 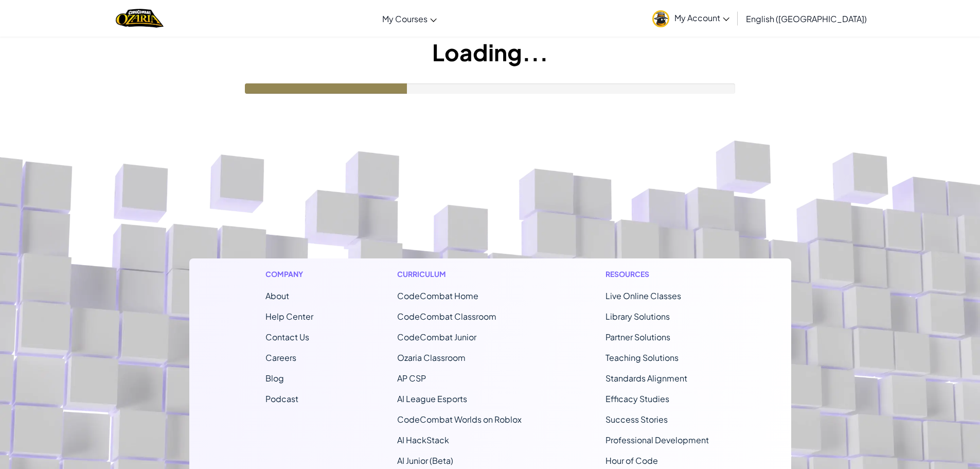 I want to click on a: CodeCombat Worlds on Roblox, so click(x=459, y=420).